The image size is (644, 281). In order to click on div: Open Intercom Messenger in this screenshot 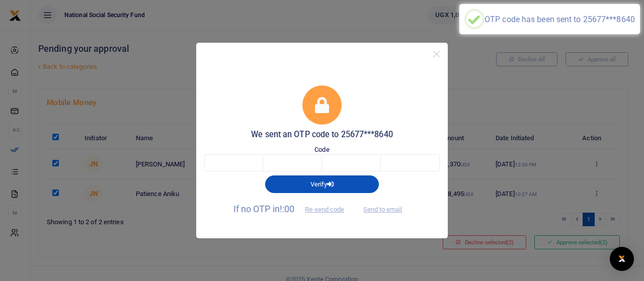, I will do `click(622, 258)`.